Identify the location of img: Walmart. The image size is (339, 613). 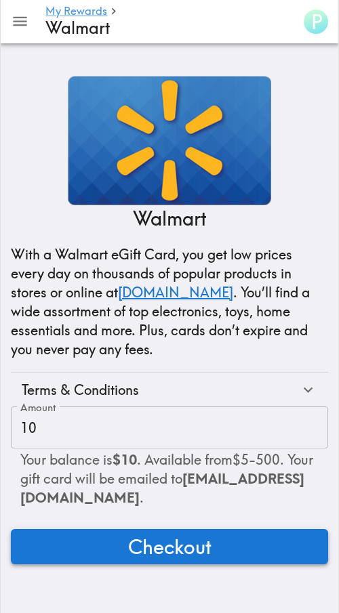
(169, 140).